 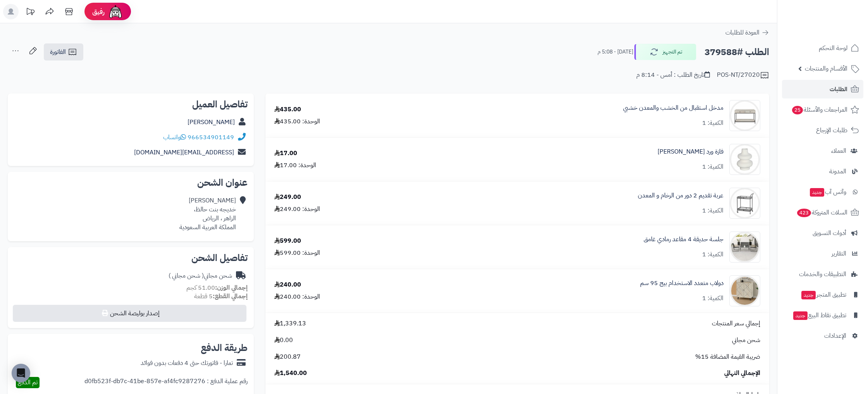 What do you see at coordinates (839, 254) in the screenshot?
I see `span: التقارير` at bounding box center [839, 254].